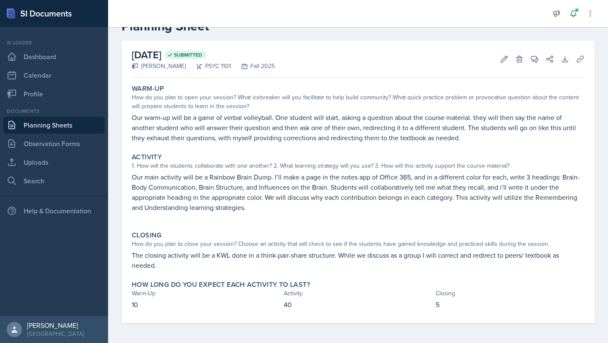  I want to click on a: Dashboard, so click(54, 57).